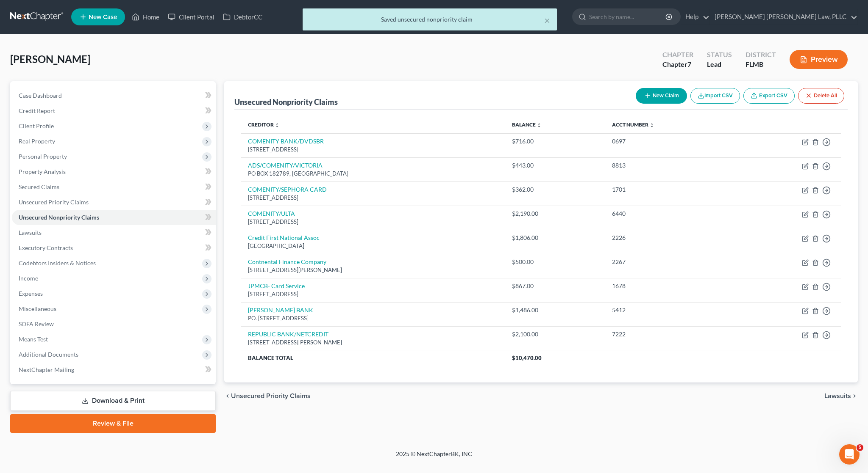 This screenshot has height=473, width=868. Describe the element at coordinates (527, 125) in the screenshot. I see `a: Balance unfold_more` at that location.